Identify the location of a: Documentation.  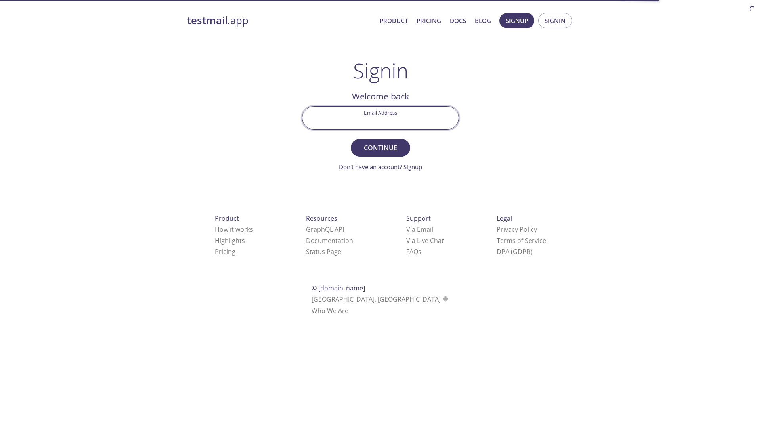
(329, 241).